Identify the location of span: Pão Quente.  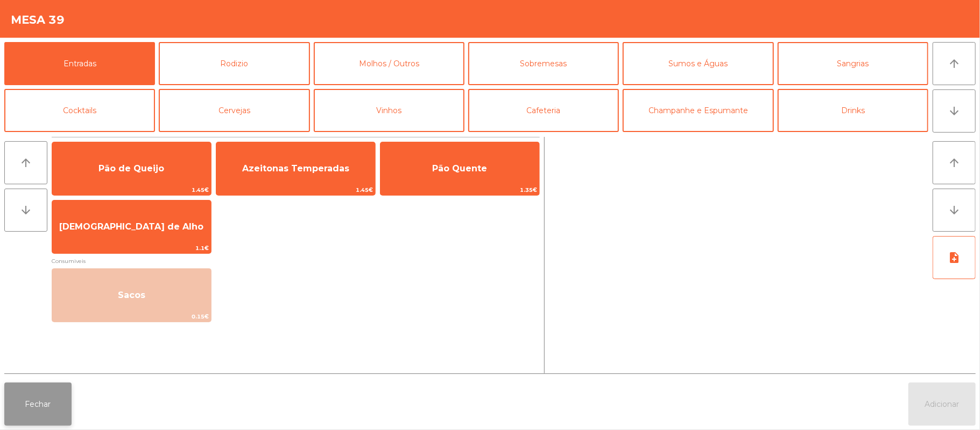
(460, 168).